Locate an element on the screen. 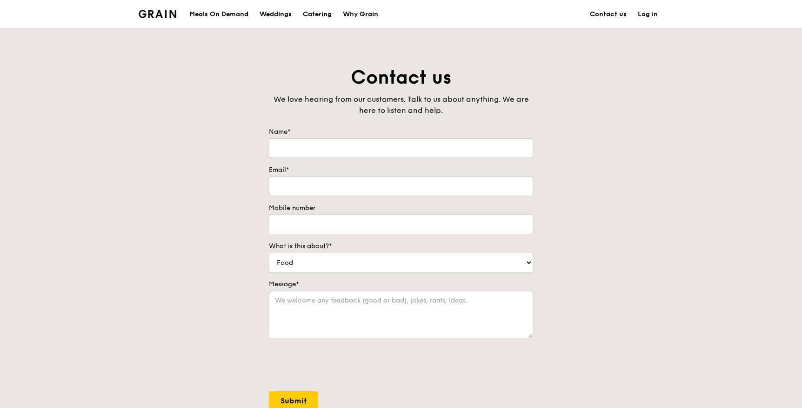 This screenshot has width=802, height=408. a: Catering is located at coordinates (317, 14).